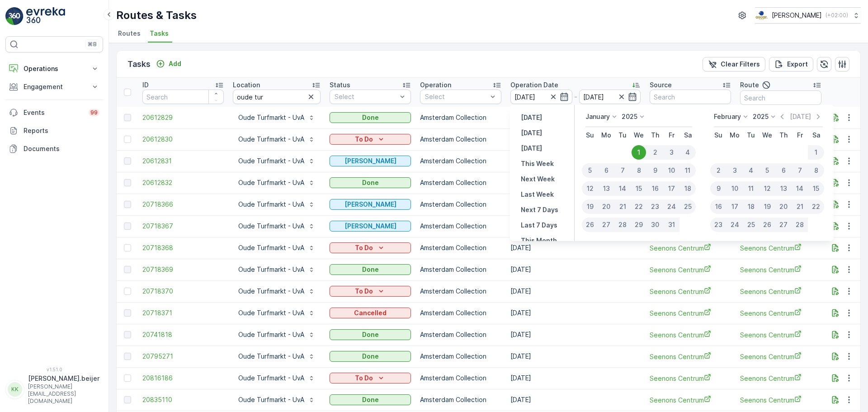  I want to click on span: 20612832, so click(183, 183).